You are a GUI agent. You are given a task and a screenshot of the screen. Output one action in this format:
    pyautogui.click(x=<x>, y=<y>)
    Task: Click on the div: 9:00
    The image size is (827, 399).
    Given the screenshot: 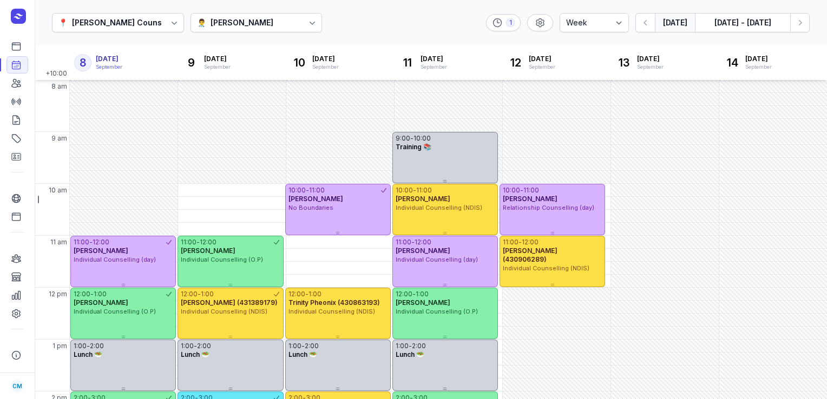 What is the action you would take?
    pyautogui.click(x=403, y=139)
    